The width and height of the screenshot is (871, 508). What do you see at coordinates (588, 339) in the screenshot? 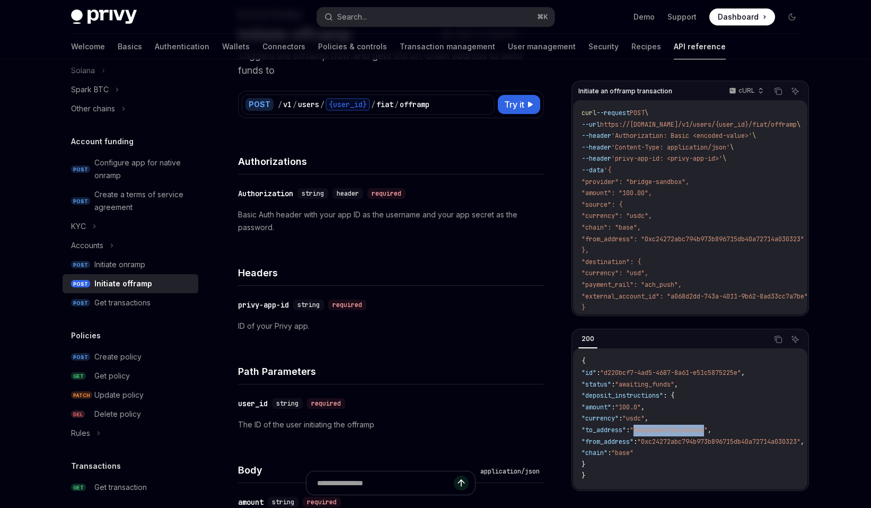
I see `div: 200` at bounding box center [588, 339].